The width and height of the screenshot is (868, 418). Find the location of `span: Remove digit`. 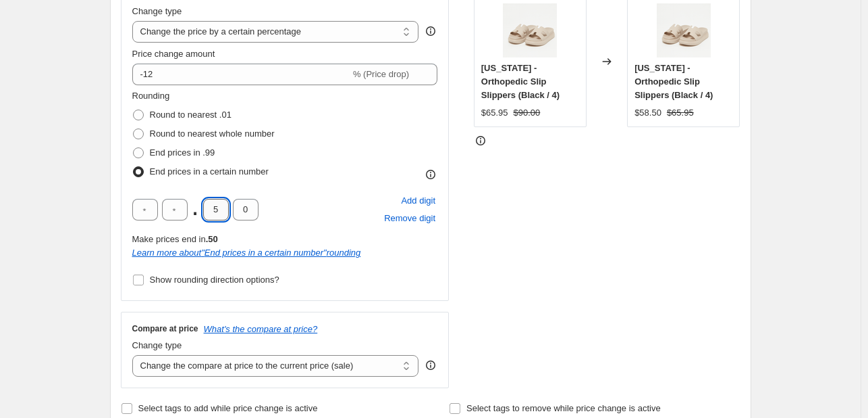

span: Remove digit is located at coordinates (410, 218).